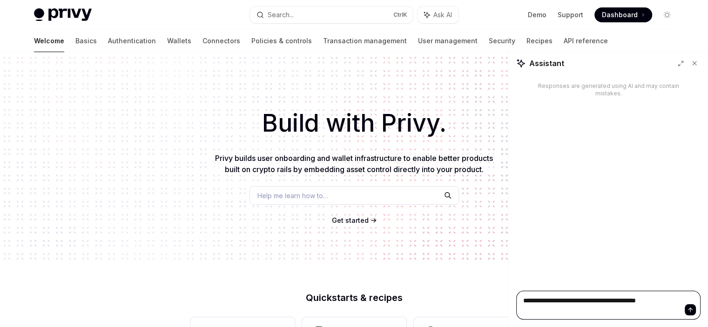  I want to click on a: Support, so click(570, 15).